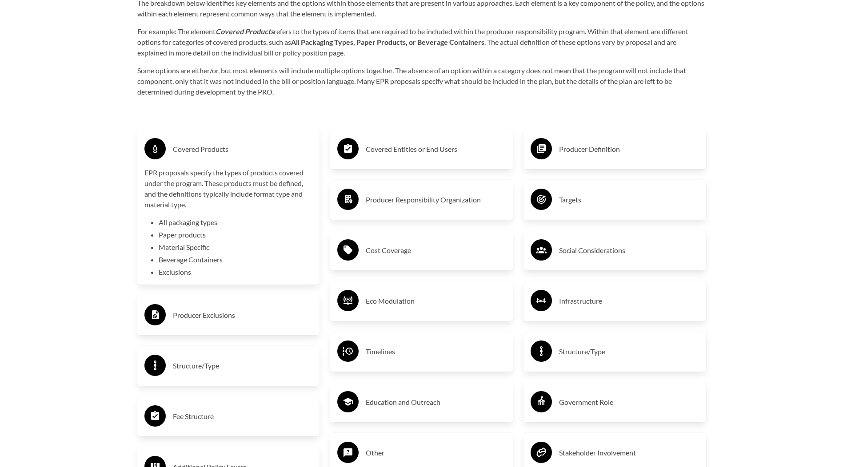  Describe the element at coordinates (435, 352) in the screenshot. I see `h3: Timelines` at that location.